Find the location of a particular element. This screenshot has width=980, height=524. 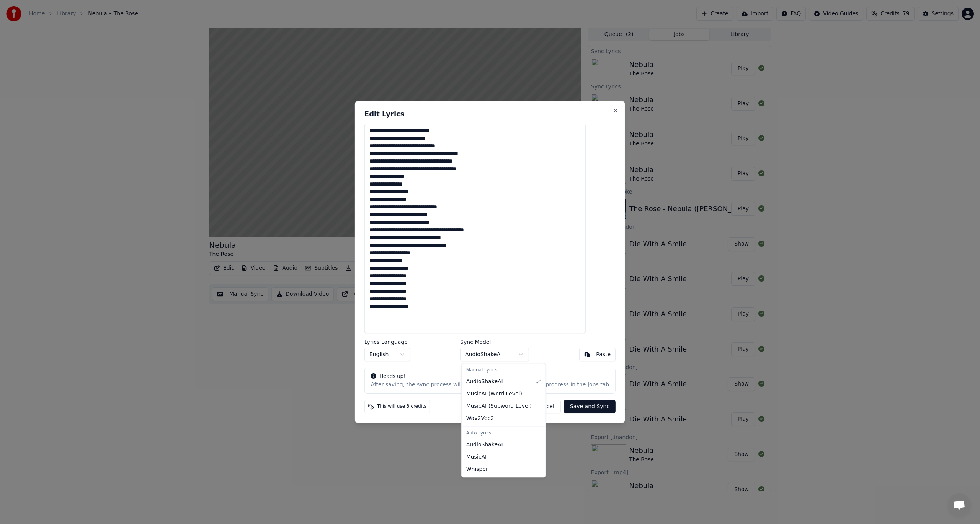

span: MusicAI is located at coordinates (476, 457).